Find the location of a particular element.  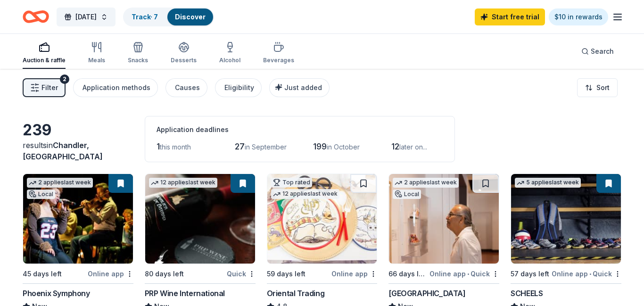

span: Just added is located at coordinates (303, 87).